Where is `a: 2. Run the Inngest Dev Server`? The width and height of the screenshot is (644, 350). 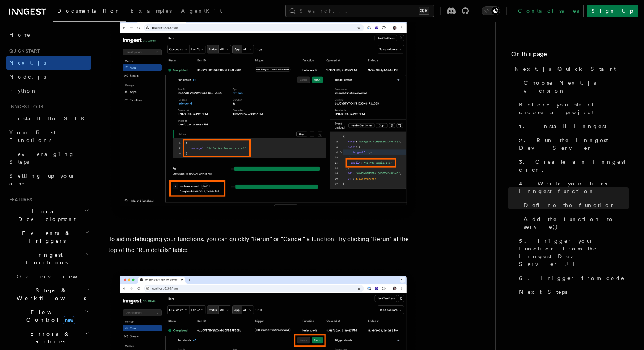
a: 2. Run the Inngest Dev Server is located at coordinates (572, 144).